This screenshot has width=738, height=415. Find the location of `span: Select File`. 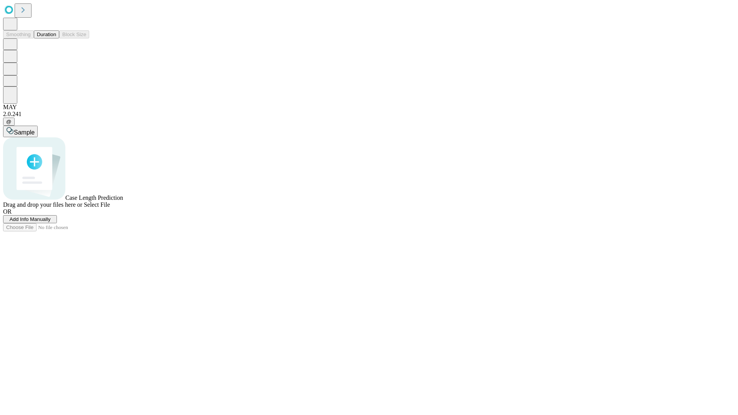

span: Select File is located at coordinates (97, 205).